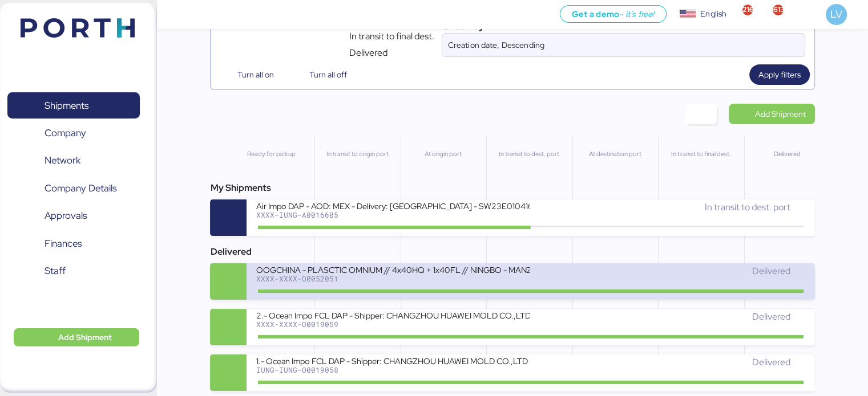 This screenshot has width=868, height=396. What do you see at coordinates (393, 278) in the screenshot?
I see `div: XXXX-XXXX-O0052051` at bounding box center [393, 278].